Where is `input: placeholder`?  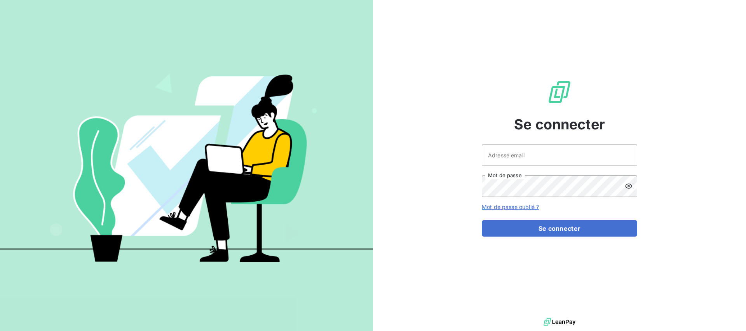 input: placeholder is located at coordinates (560, 155).